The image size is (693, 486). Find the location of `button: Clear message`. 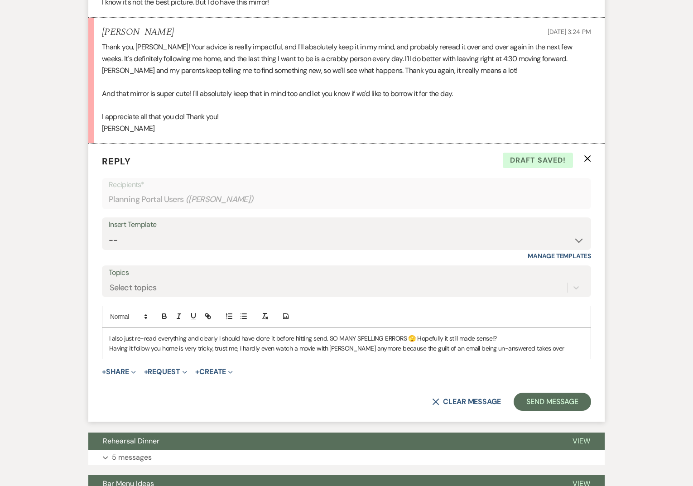

button: Clear message is located at coordinates (466, 402).